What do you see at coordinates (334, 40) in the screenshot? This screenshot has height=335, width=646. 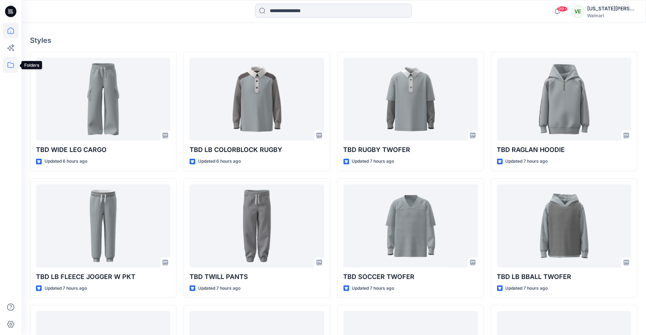 I see `h4: Styles` at bounding box center [334, 40].